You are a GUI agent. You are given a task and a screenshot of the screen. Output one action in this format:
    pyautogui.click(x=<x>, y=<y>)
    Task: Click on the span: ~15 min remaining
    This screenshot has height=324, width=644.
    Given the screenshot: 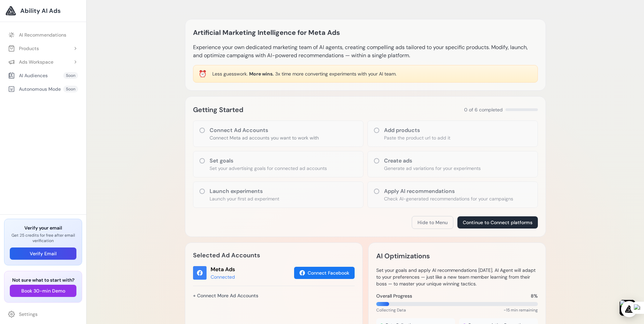 What is the action you would take?
    pyautogui.click(x=520, y=310)
    